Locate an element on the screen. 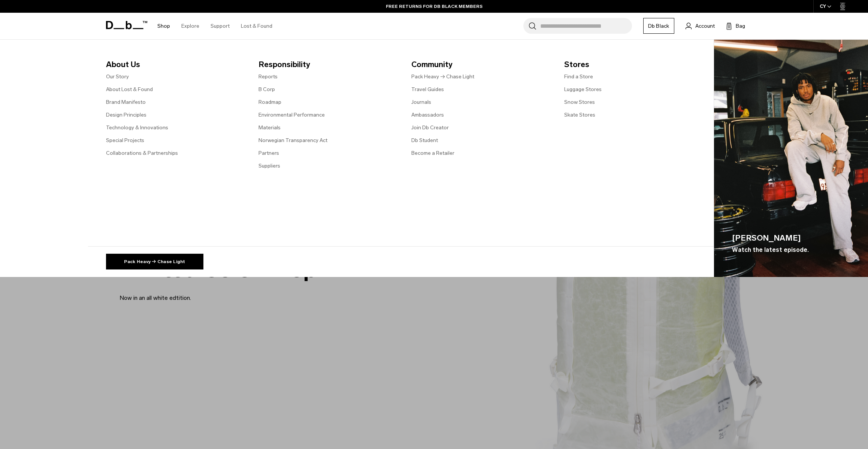  a: Suppliers is located at coordinates (269, 165).